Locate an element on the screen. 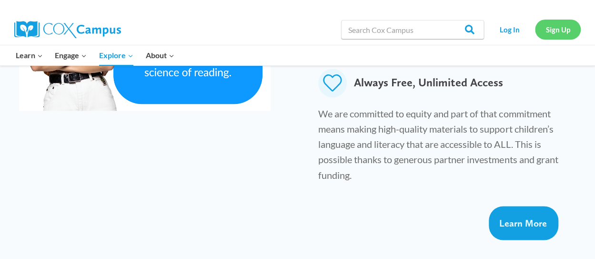 This screenshot has height=259, width=595. button: Child menu of Engage is located at coordinates (71, 55).